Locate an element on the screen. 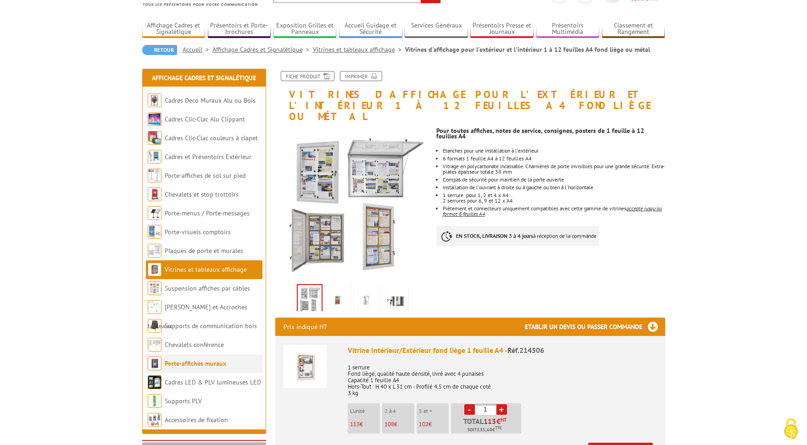 Image resolution: width=807 pixels, height=445 pixels. img: Suspension affiches par câbles is located at coordinates (155, 289).